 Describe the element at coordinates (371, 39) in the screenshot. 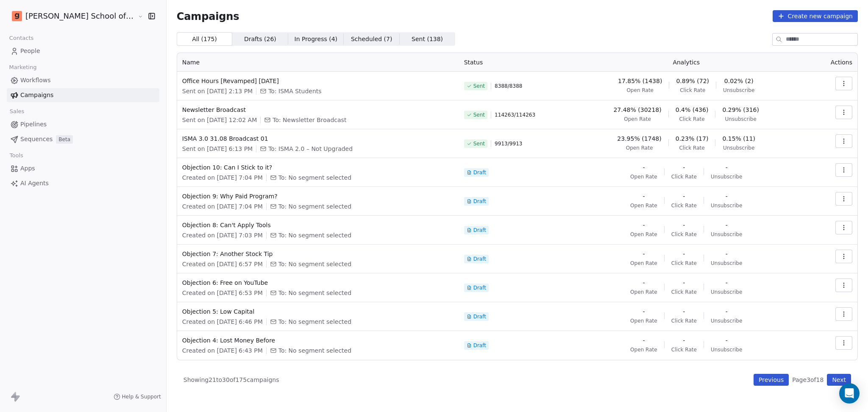

I see `span: Scheduled ( 7 )` at that location.